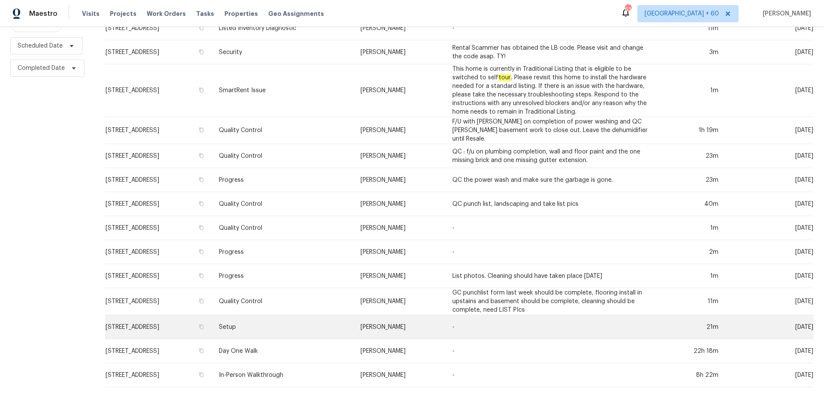 The height and width of the screenshot is (394, 824). Describe the element at coordinates (241, 14) in the screenshot. I see `span: Properties` at that location.